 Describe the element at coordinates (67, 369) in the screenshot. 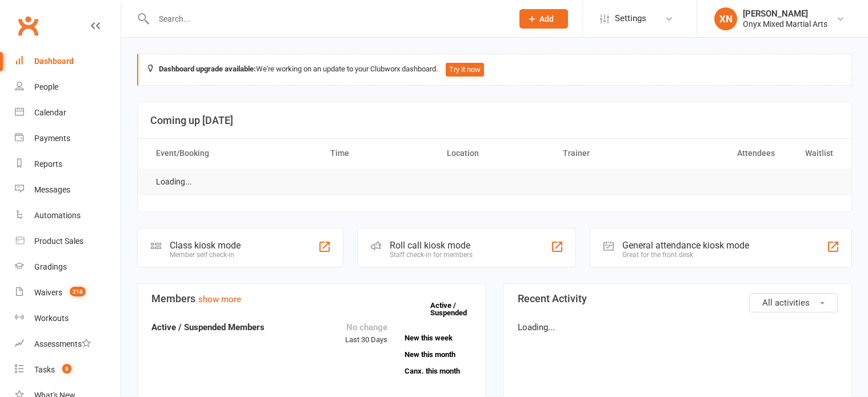

I see `a: Tasks 6` at that location.